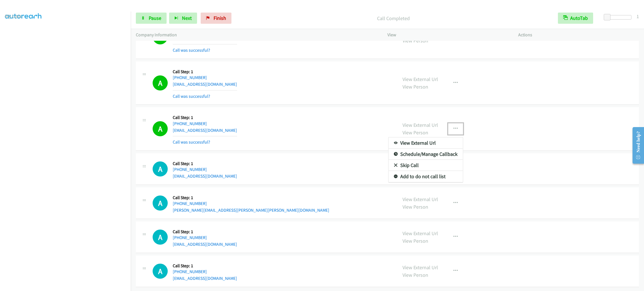 The height and width of the screenshot is (291, 644). What do you see at coordinates (426, 154) in the screenshot?
I see `a: Schedule/Manage Callback` at bounding box center [426, 154].